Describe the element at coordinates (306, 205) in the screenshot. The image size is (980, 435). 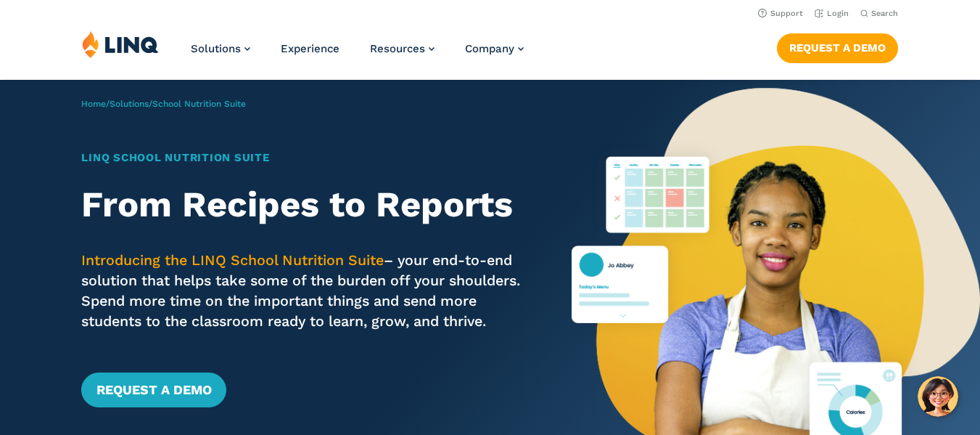
I see `h2: From Recipes to Reports` at that location.